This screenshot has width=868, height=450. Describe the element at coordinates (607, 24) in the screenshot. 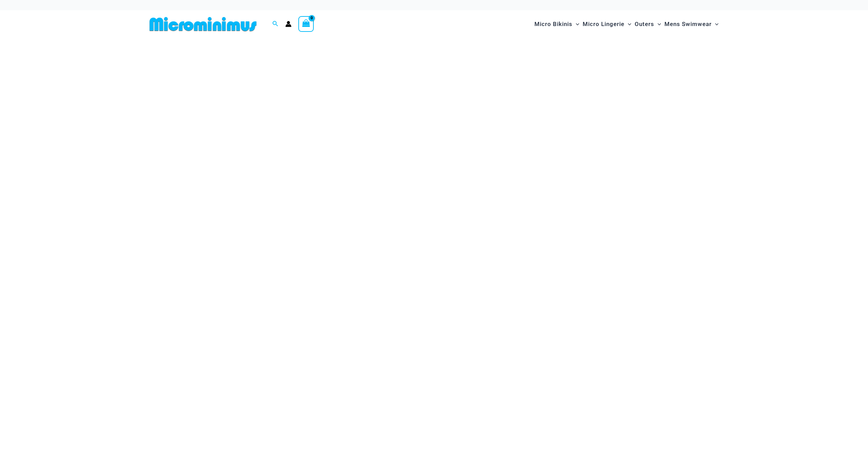

I see `a: Micro LingerieMenu ToggleMenu Toggle` at that location.